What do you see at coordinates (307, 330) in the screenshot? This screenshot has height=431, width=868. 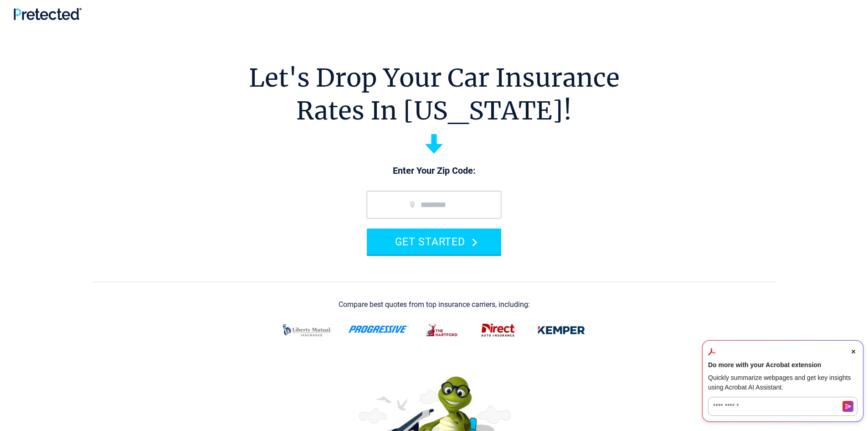 I see `img: liberty` at bounding box center [307, 330].